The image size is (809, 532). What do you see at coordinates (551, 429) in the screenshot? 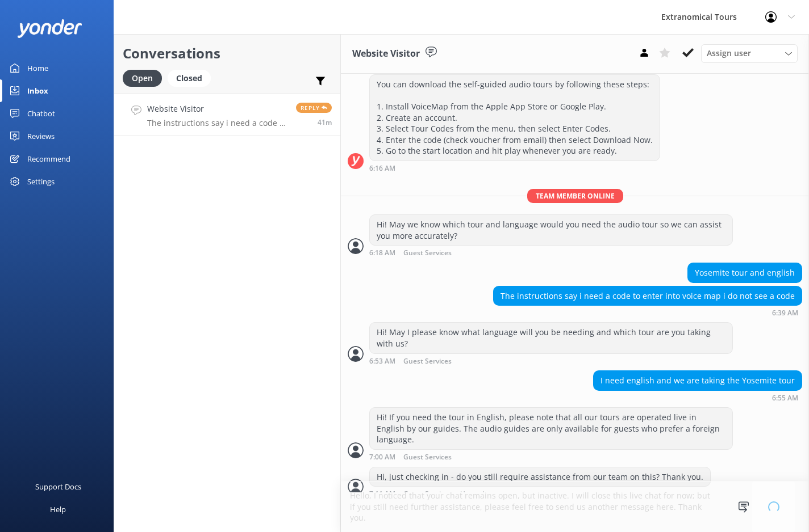
I see `div: Hi! If you need the tour in English, please note that all our tours are operated live in English ...` at bounding box center [551, 429].